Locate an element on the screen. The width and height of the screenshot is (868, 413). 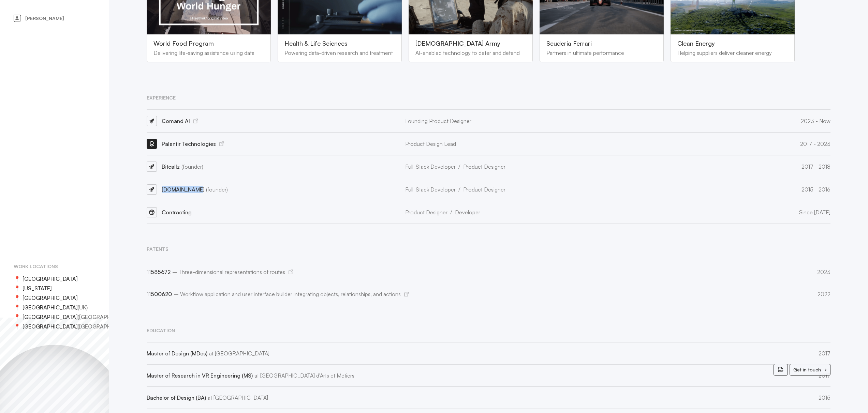
span: Founding Product Designer is located at coordinates (438, 121).